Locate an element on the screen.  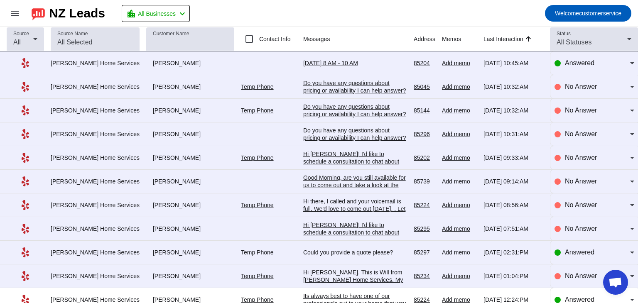
div: Last Interaction is located at coordinates (504, 39).